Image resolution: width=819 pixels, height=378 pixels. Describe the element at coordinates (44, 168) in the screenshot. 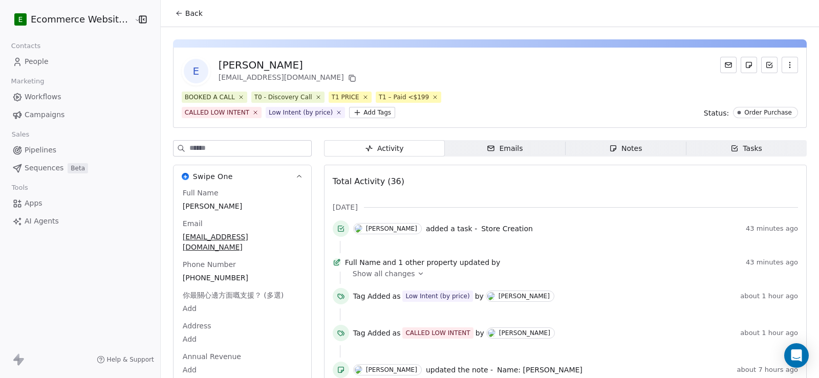

I see `span: Sequences` at that location.